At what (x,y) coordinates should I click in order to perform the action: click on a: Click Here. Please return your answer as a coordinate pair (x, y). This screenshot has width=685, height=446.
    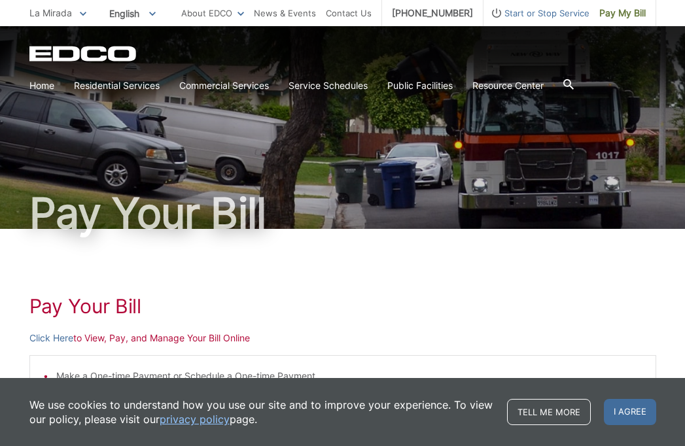
    Looking at the image, I should click on (51, 338).